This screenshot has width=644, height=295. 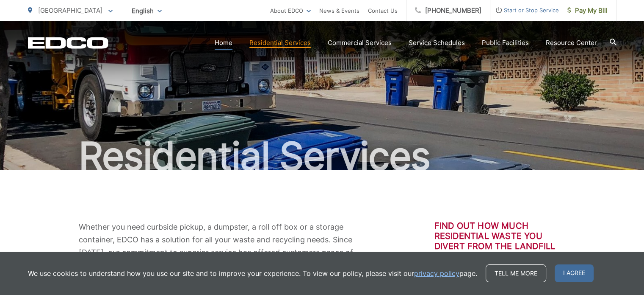 I want to click on a: Tell me more, so click(x=516, y=273).